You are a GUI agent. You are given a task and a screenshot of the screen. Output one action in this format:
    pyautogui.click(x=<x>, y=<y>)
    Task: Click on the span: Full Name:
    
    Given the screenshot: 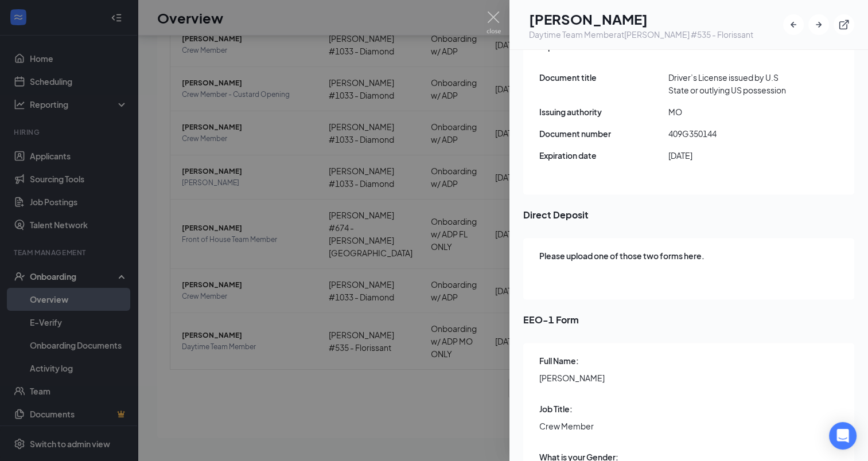 What is the action you would take?
    pyautogui.click(x=558, y=361)
    